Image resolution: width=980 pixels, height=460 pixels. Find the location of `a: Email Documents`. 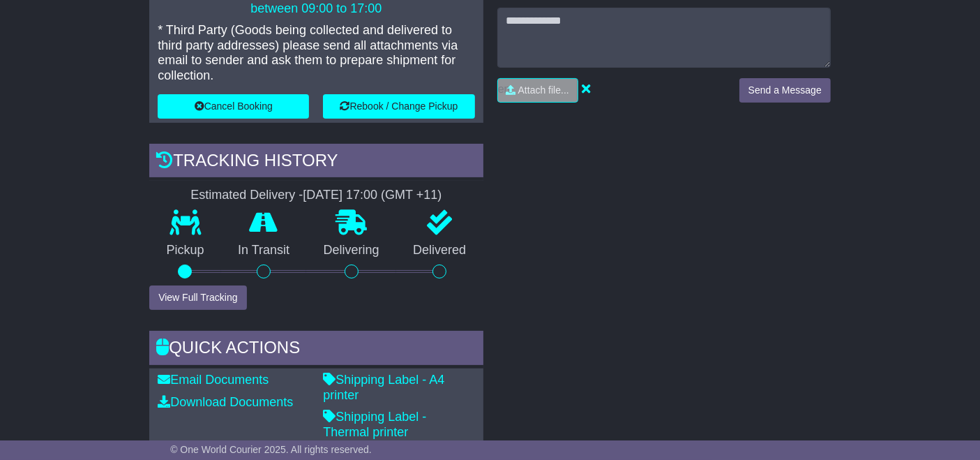

a: Email Documents is located at coordinates (213, 380).